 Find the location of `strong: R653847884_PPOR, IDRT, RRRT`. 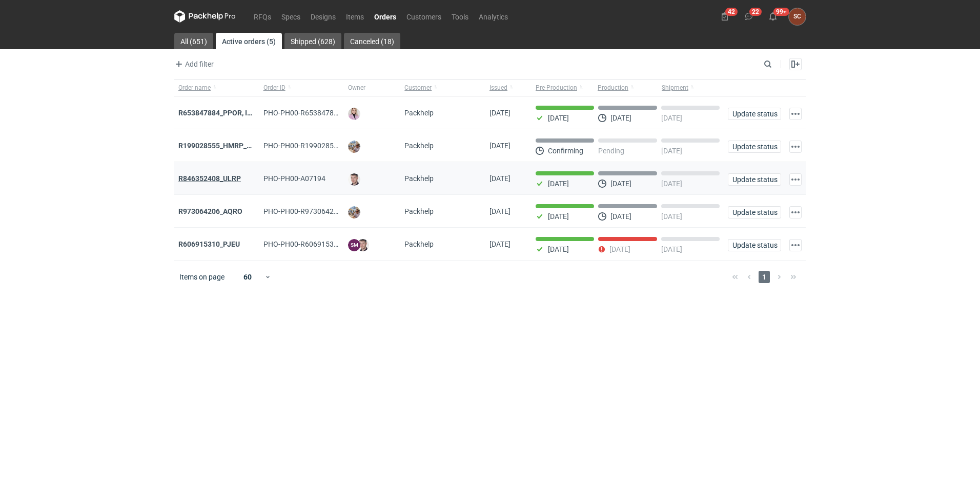

strong: R653847884_PPOR, IDRT, RRRT is located at coordinates (230, 113).